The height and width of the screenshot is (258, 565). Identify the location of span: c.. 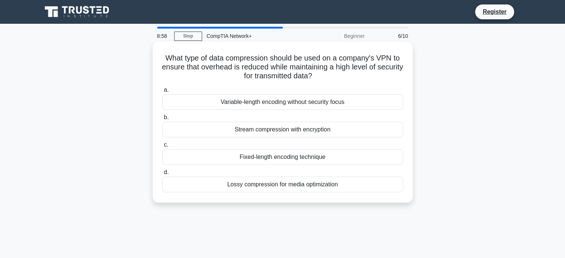
(166, 145).